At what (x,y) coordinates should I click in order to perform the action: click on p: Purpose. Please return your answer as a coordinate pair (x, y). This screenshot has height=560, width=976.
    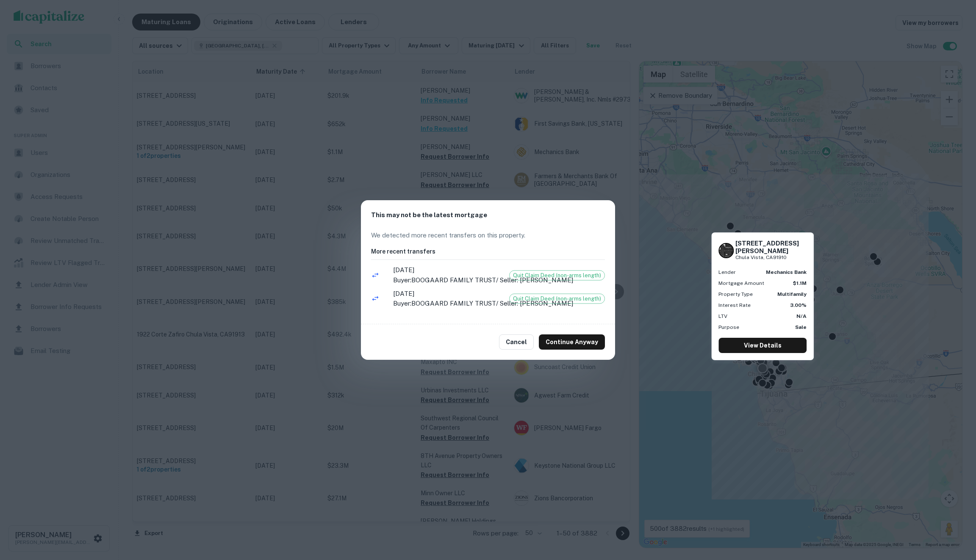
    Looking at the image, I should click on (728, 327).